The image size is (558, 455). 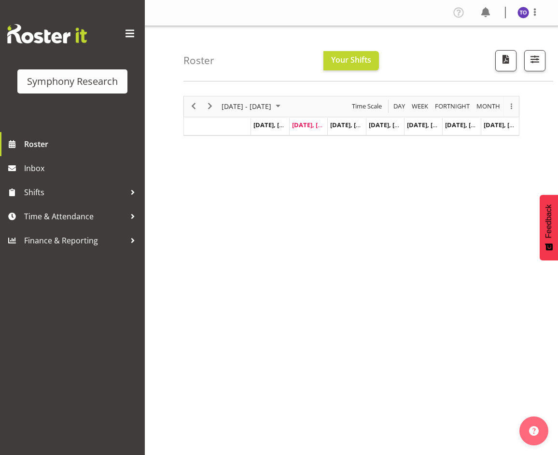 I want to click on button: Next, so click(x=210, y=106).